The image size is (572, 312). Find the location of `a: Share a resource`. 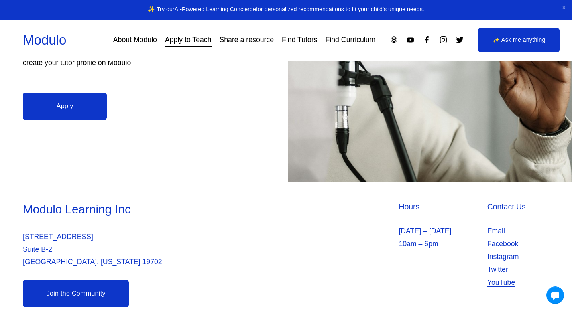

a: Share a resource is located at coordinates (246, 40).